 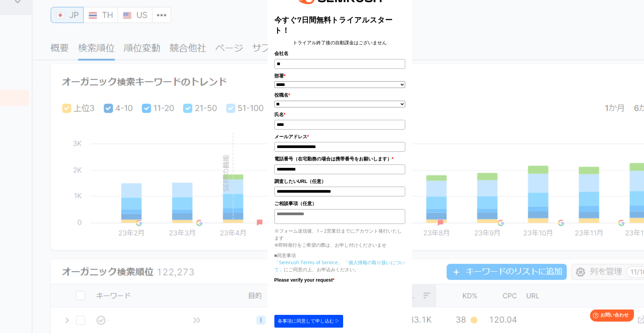 What do you see at coordinates (340, 137) in the screenshot?
I see `label: メールアドレス` at bounding box center [340, 137].